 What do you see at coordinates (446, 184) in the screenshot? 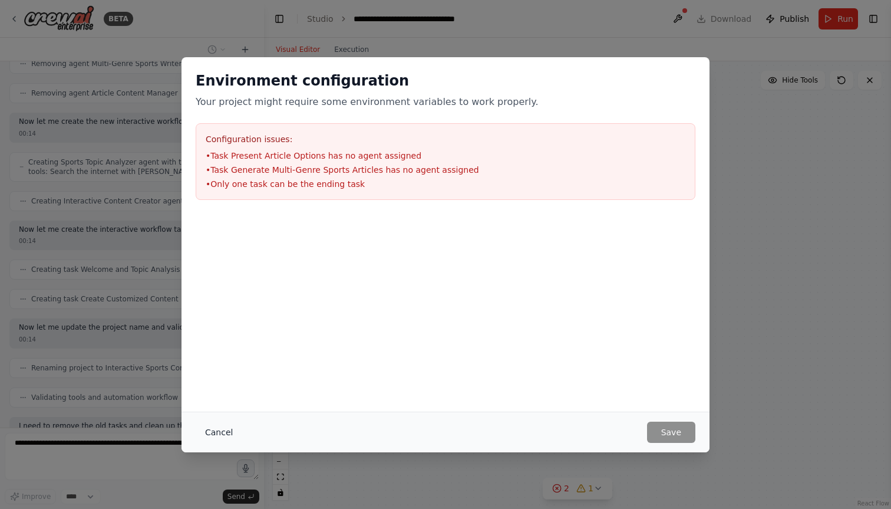
I see `li: • Only one task can be the ending task` at bounding box center [446, 184].